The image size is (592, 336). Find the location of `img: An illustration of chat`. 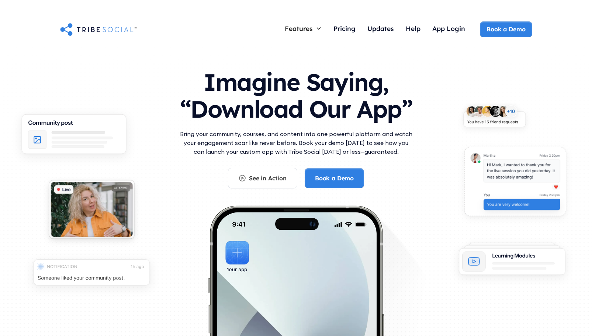

img: An illustration of chat is located at coordinates (515, 184).